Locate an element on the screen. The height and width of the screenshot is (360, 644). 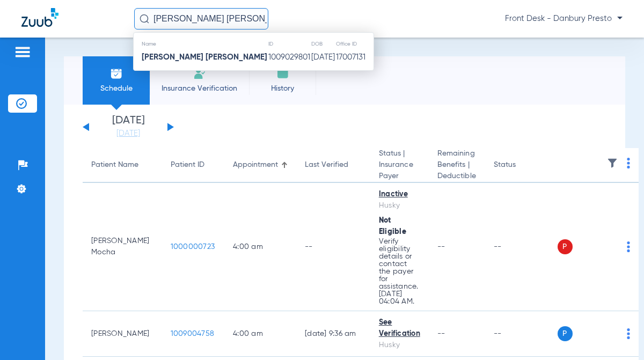
span: 1009004758 is located at coordinates (193, 334).